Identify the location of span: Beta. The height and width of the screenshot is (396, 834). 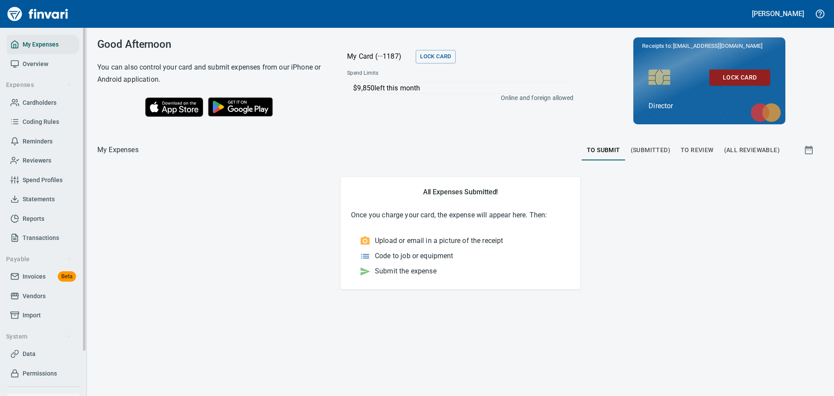
(67, 276).